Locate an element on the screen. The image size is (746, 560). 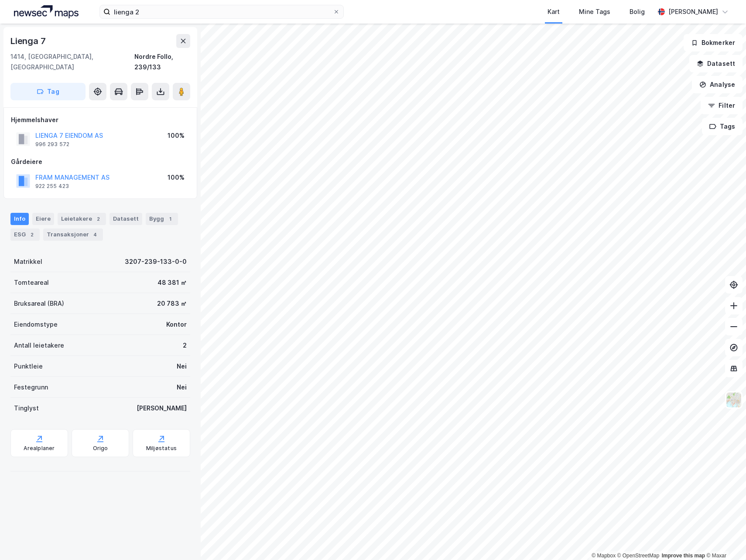
div: ESG is located at coordinates (25, 235).